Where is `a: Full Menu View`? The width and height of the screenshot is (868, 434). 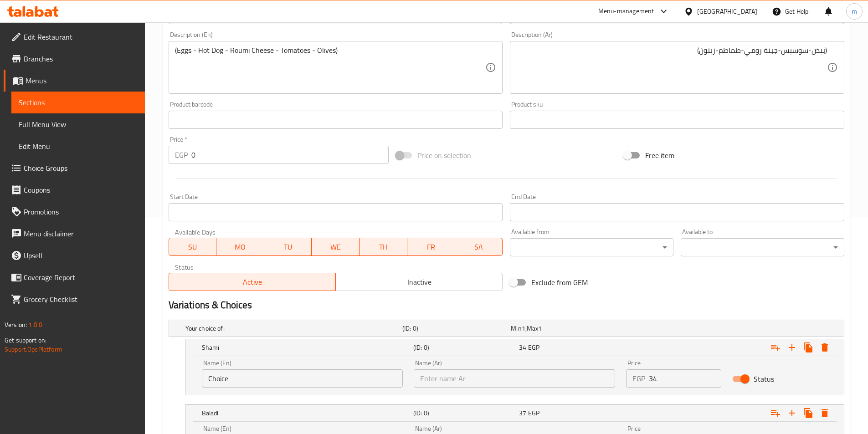
a: Full Menu View is located at coordinates (78, 124).